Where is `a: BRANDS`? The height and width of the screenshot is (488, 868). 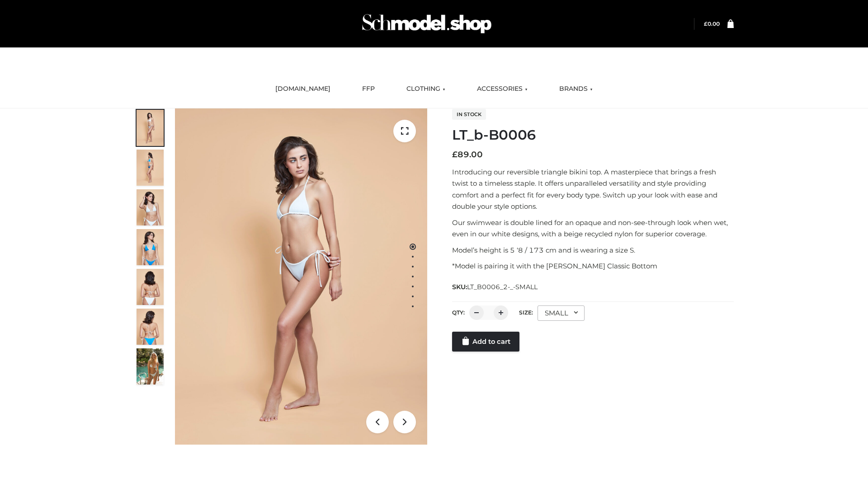
a: BRANDS is located at coordinates (576, 89).